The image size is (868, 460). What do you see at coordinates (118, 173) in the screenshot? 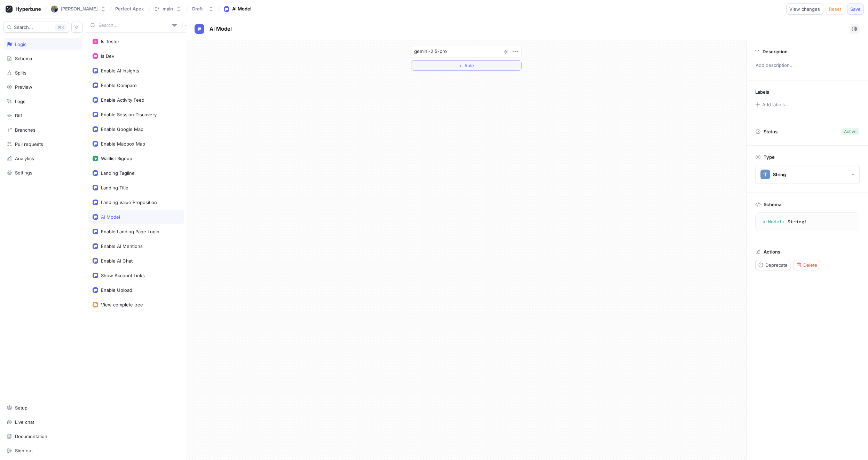
I see `div: Landing Tagline` at bounding box center [118, 173].